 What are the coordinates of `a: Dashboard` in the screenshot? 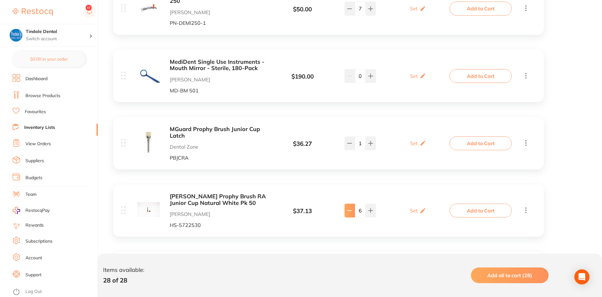 It's located at (36, 79).